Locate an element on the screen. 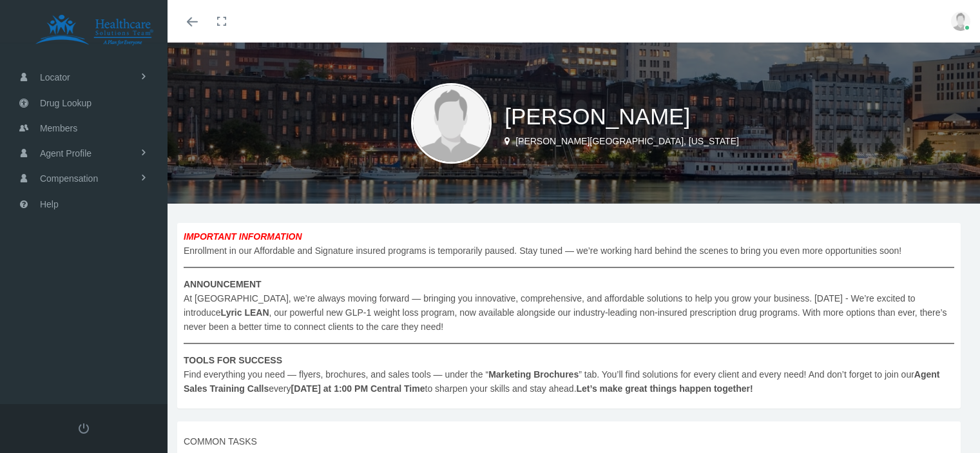  b: Lyric LEAN is located at coordinates (245, 312).